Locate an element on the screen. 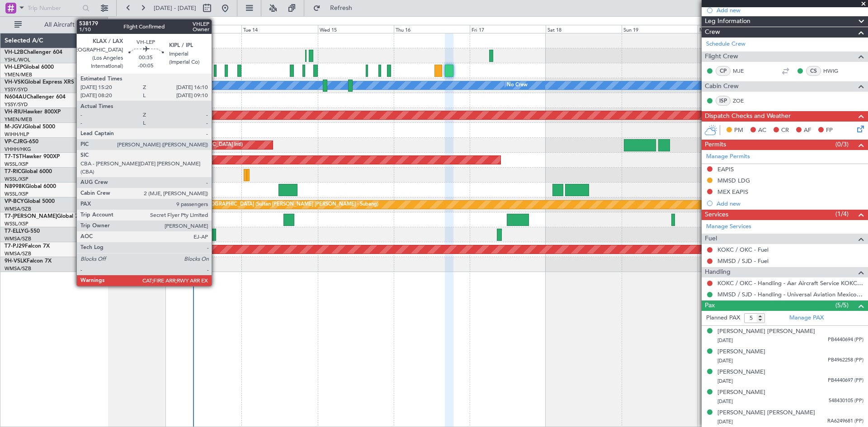  span: Pax is located at coordinates (710, 306).